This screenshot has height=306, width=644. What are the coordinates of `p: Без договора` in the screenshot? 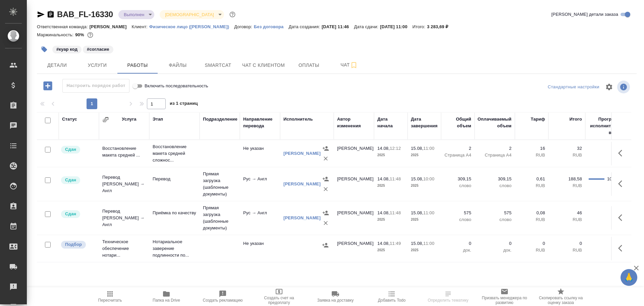 It's located at (271, 26).